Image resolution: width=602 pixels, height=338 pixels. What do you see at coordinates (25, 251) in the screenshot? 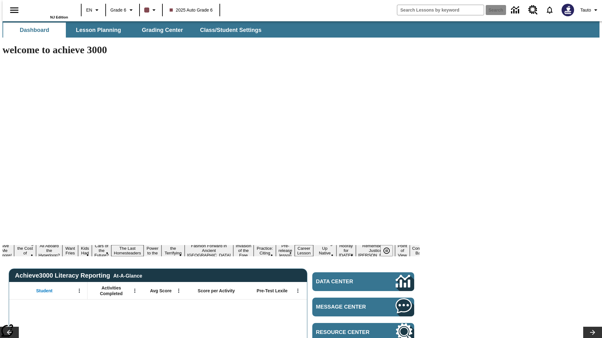
I see `button: Slide 2 Covering the Cost of College` at bounding box center [25, 251].